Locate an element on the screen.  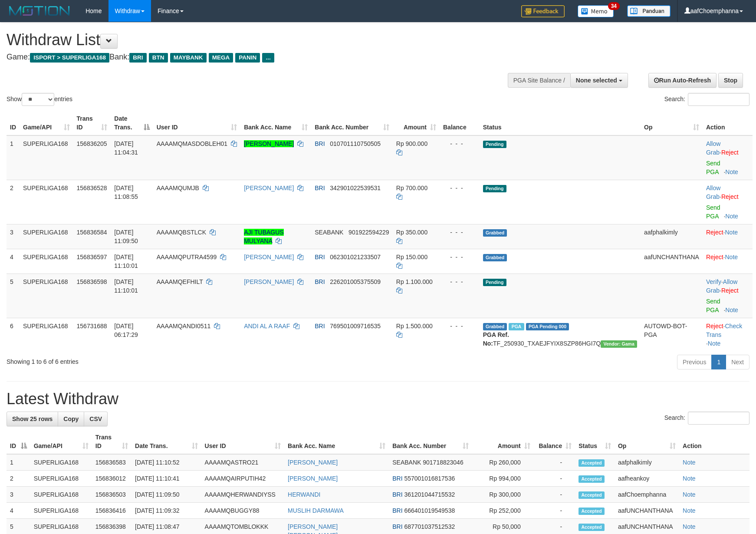
th: Balance: activate to sort column ascending is located at coordinates (554, 442).